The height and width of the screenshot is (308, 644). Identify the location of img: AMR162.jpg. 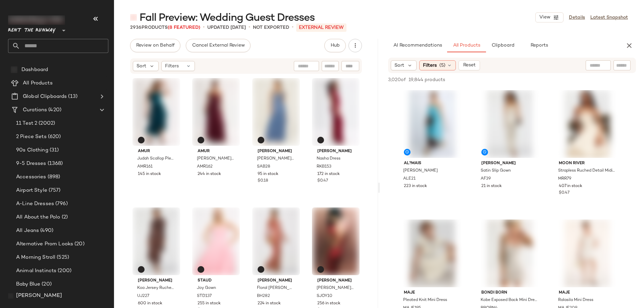
(216, 112).